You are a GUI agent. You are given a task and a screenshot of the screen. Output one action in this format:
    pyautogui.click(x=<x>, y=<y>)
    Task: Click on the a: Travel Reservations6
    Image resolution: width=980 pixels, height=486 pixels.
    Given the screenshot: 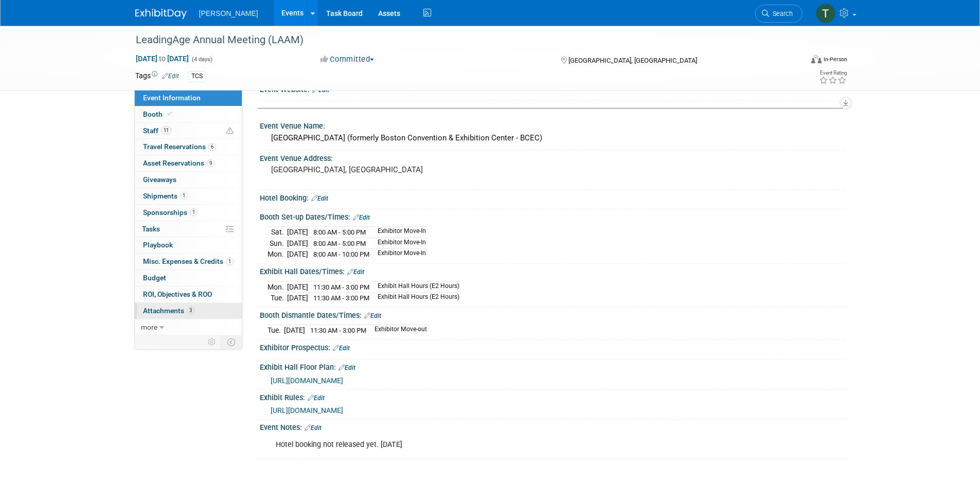 What is the action you would take?
    pyautogui.click(x=188, y=146)
    